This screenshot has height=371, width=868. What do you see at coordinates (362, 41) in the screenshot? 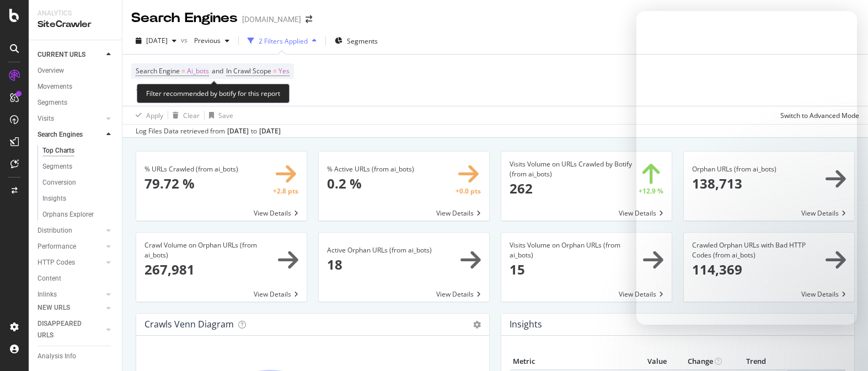
I see `span: Segments` at bounding box center [362, 41].